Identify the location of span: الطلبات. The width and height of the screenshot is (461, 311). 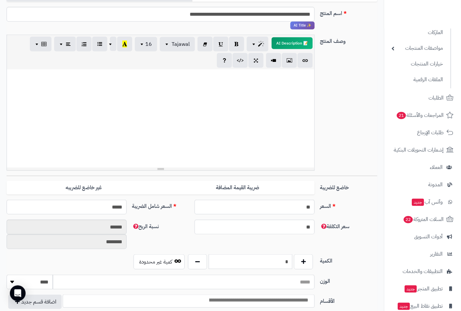
(436, 98).